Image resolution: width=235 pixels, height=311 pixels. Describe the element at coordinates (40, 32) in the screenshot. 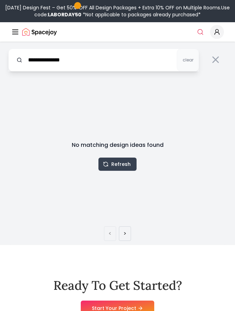

I see `img: Spacejoy Logo` at that location.